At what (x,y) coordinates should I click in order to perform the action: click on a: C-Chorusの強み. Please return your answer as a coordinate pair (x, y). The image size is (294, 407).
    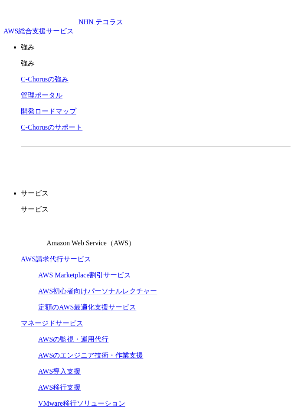
    Looking at the image, I should click on (45, 79).